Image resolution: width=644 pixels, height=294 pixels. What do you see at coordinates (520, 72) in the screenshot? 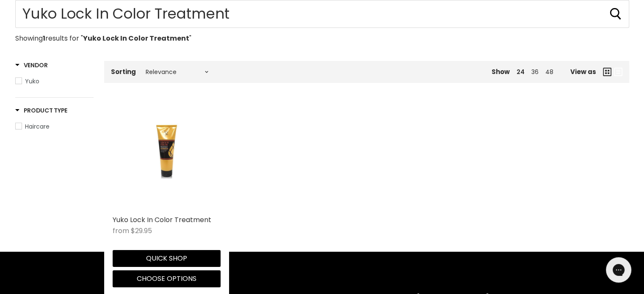
I see `a: 24` at bounding box center [520, 72].